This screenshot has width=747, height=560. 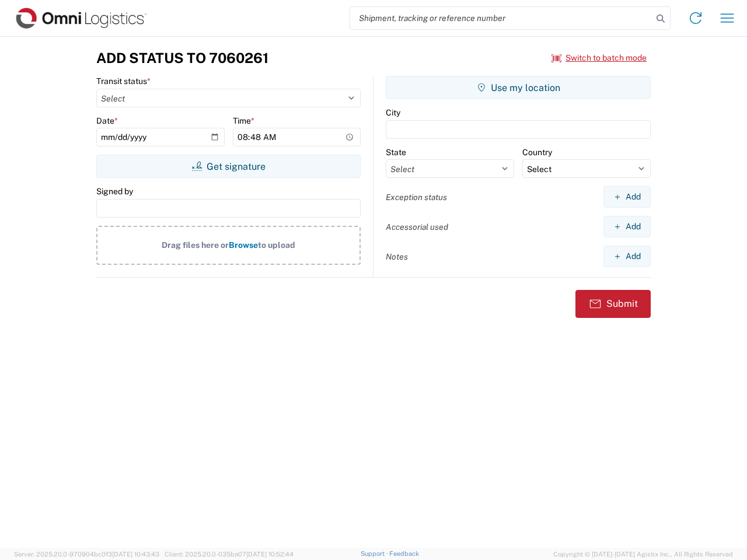 I want to click on label: Date, so click(x=107, y=121).